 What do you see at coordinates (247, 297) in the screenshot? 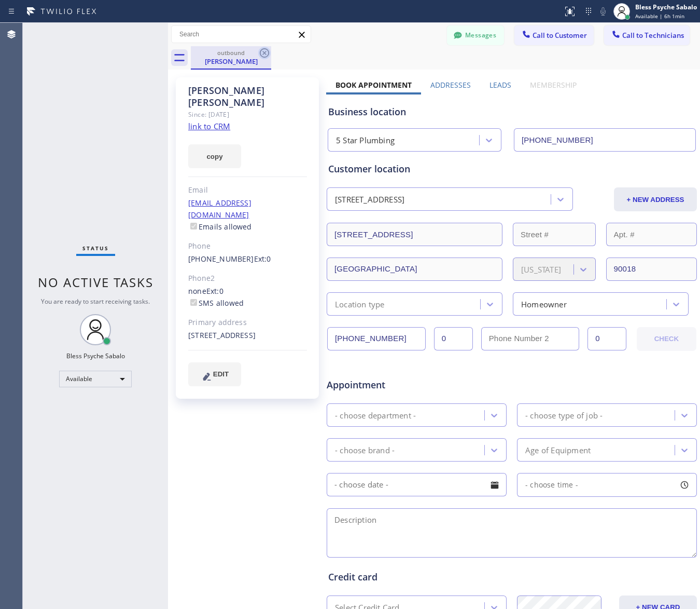
I see `div: none` at bounding box center [247, 297].